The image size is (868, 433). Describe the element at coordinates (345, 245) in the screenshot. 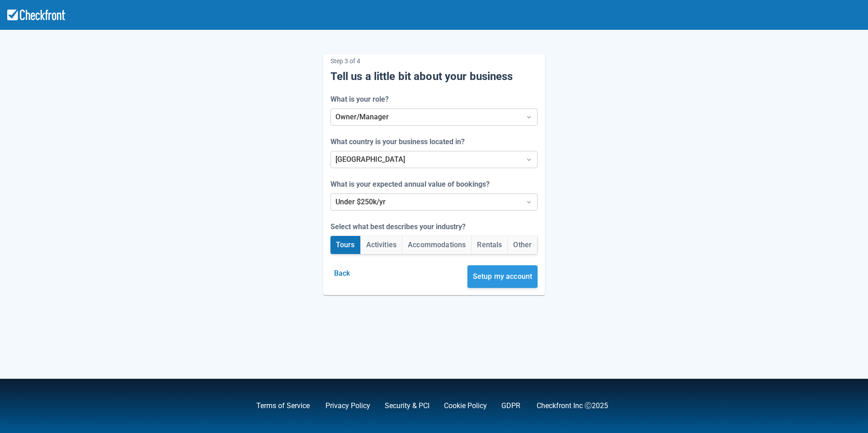

I see `button: Tours` at that location.